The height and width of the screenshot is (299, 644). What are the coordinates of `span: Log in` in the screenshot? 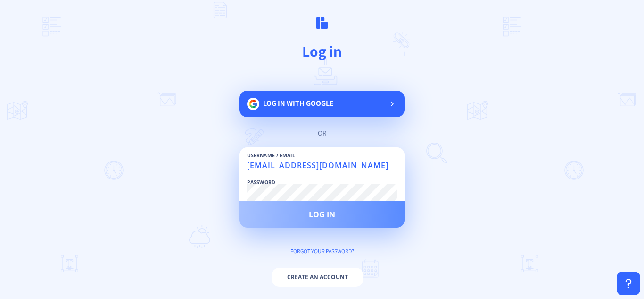 It's located at (322, 215).